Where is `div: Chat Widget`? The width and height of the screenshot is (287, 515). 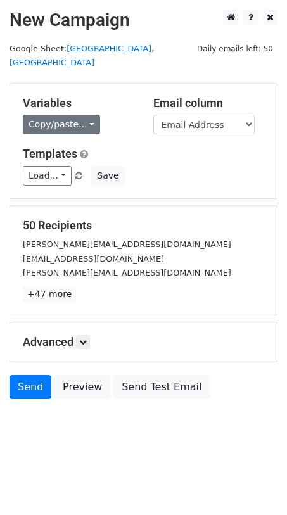 div: Chat Widget is located at coordinates (255, 485).